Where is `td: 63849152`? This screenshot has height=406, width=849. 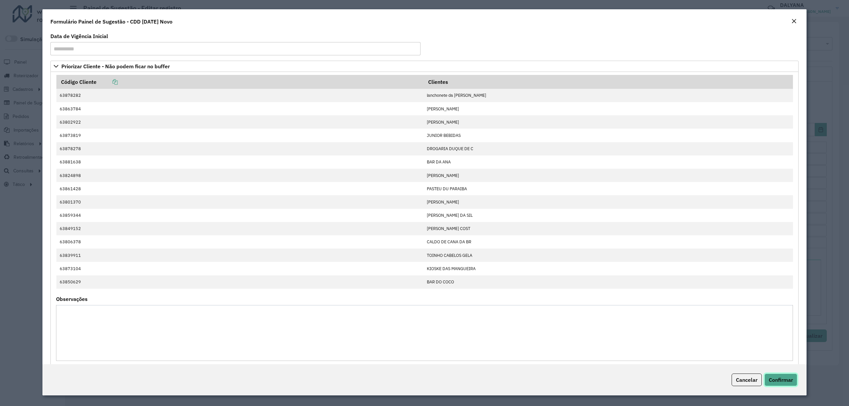 td: 63849152 is located at coordinates (240, 229).